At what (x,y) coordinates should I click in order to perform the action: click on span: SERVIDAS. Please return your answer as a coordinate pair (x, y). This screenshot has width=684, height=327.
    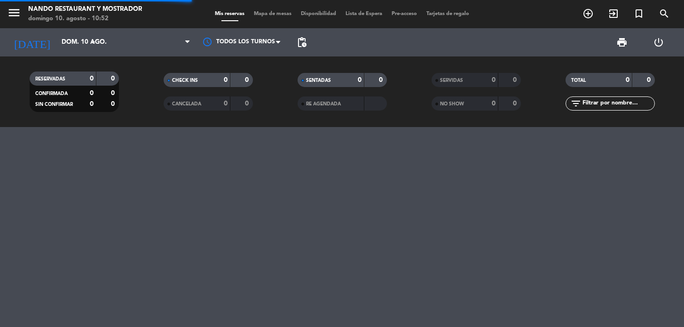
    Looking at the image, I should click on (451, 80).